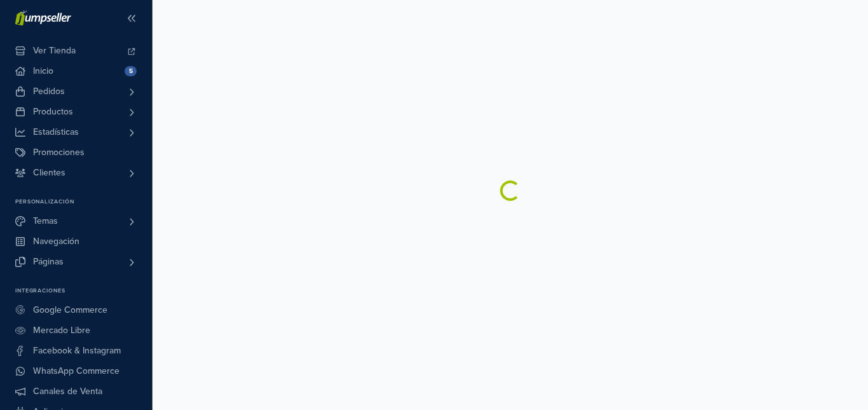 The height and width of the screenshot is (410, 868). What do you see at coordinates (83, 291) in the screenshot?
I see `p: Integraciones` at bounding box center [83, 291].